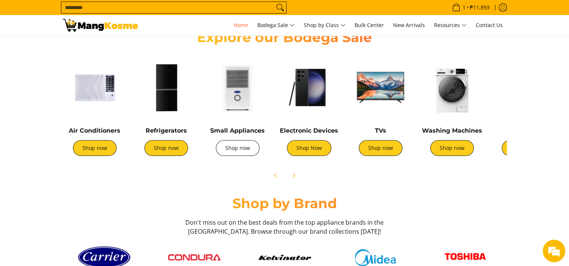 The image size is (569, 266). What do you see at coordinates (524, 88) in the screenshot?
I see `a: Cookers` at bounding box center [524, 88].